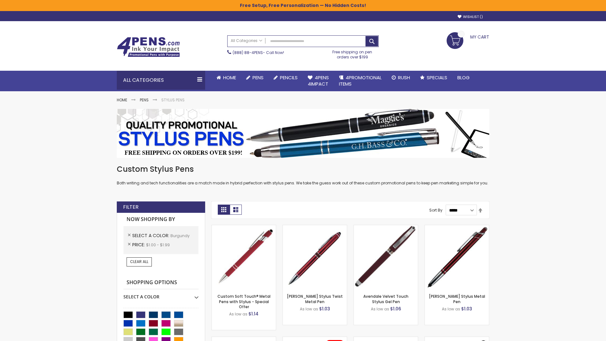 Image resolution: width=606 pixels, height=341 pixels. What do you see at coordinates (385, 227) in the screenshot?
I see `a: Avendale Velvet Touch Stylus Gel Pen-Burgundy` at bounding box center [385, 227].